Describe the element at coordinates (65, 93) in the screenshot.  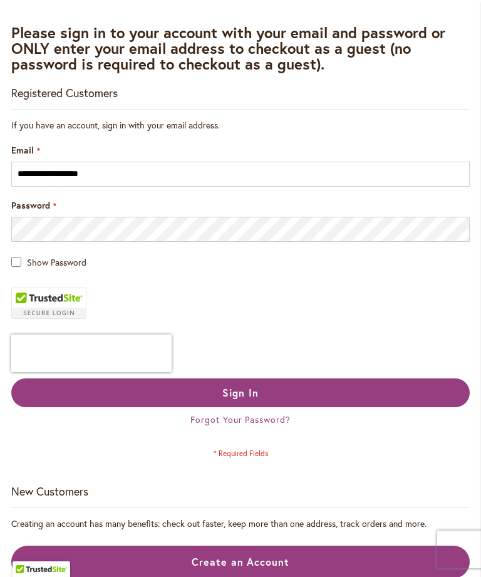
I see `strong: Registered Customers` at that location.